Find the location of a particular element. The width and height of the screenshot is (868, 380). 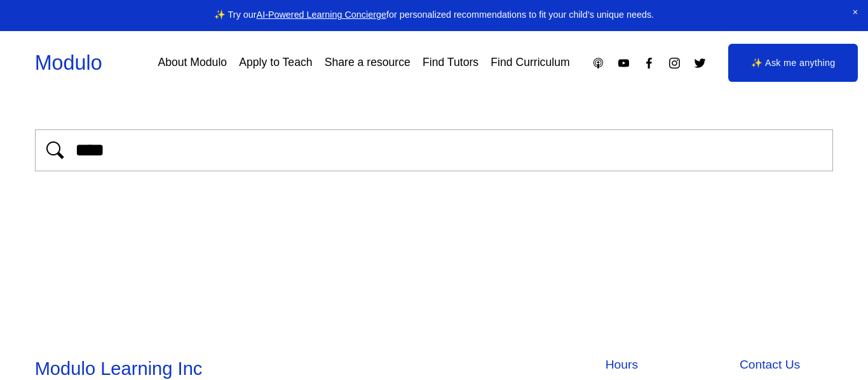

a: YouTube is located at coordinates (623, 63).